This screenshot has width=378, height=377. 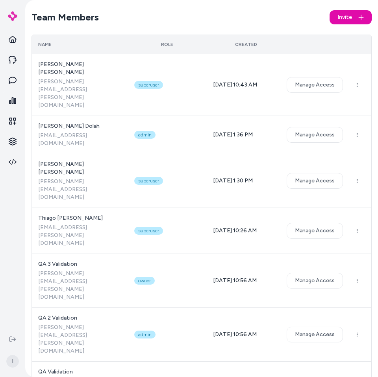 I want to click on div: Created, so click(x=246, y=44).